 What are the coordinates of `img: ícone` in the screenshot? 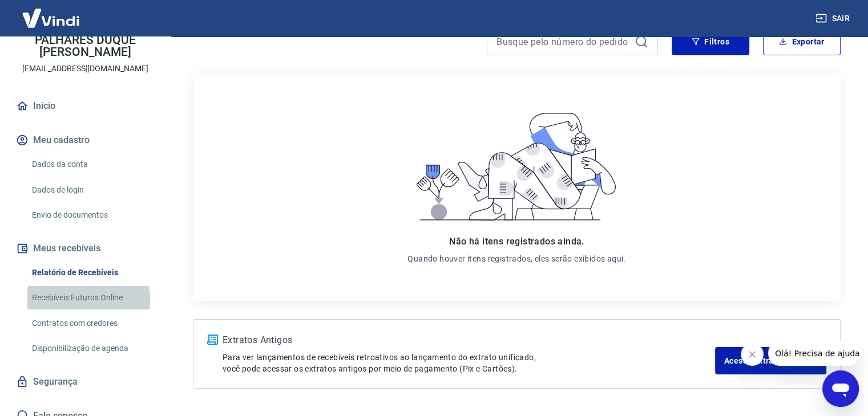 It's located at (213, 340).